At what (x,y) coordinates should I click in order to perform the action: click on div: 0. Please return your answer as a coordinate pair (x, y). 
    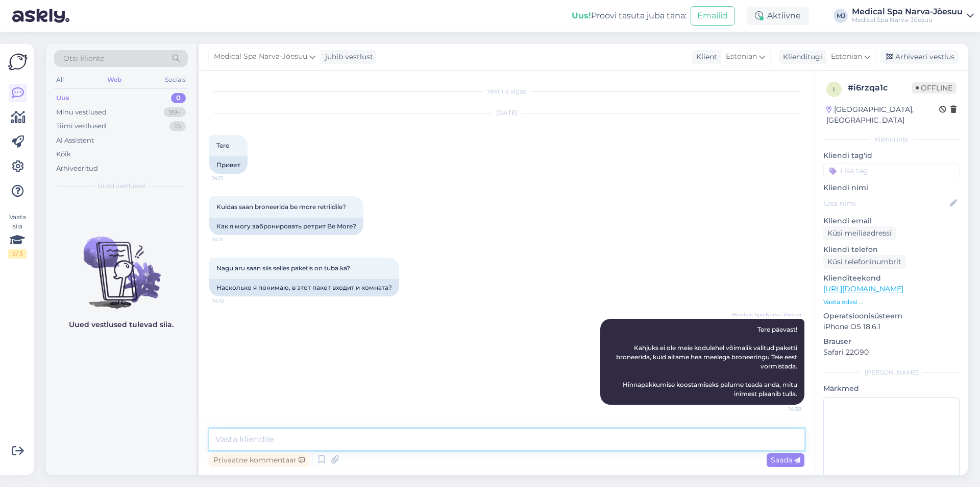
    Looking at the image, I should click on (178, 98).